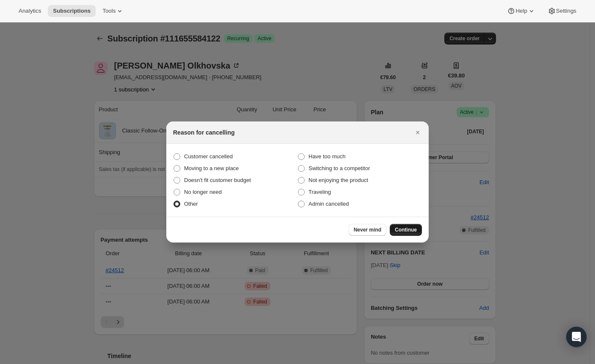 This screenshot has width=595, height=364. I want to click on button: Never mind, so click(367, 230).